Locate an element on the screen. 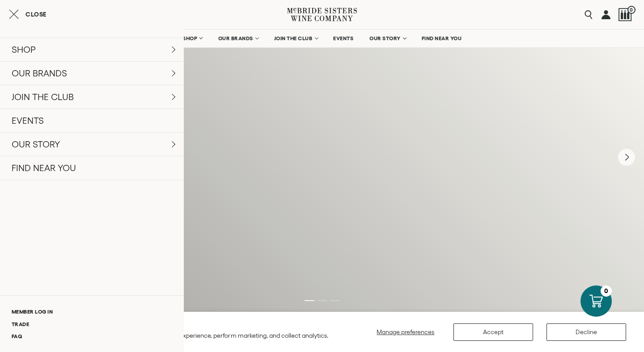 This screenshot has height=352, width=644. a: FIND NEAR YOU is located at coordinates (442, 38).